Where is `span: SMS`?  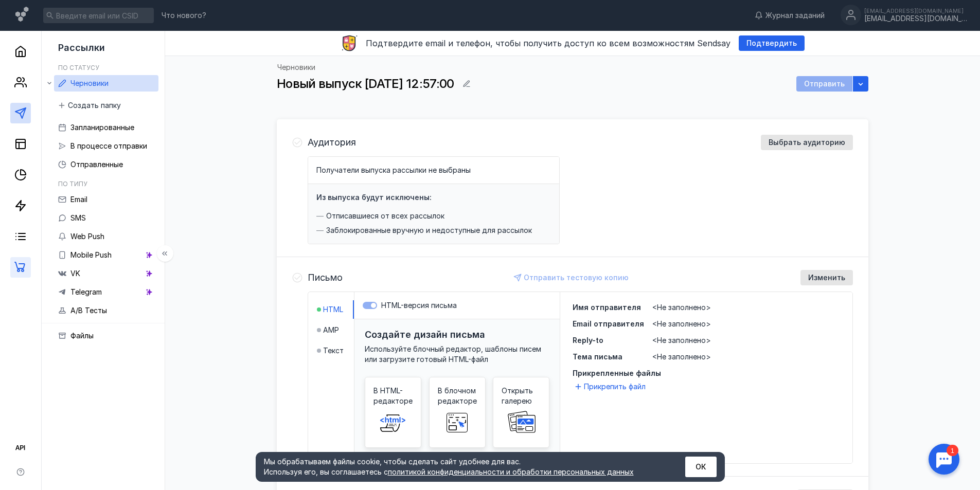
span: SMS is located at coordinates (78, 218).